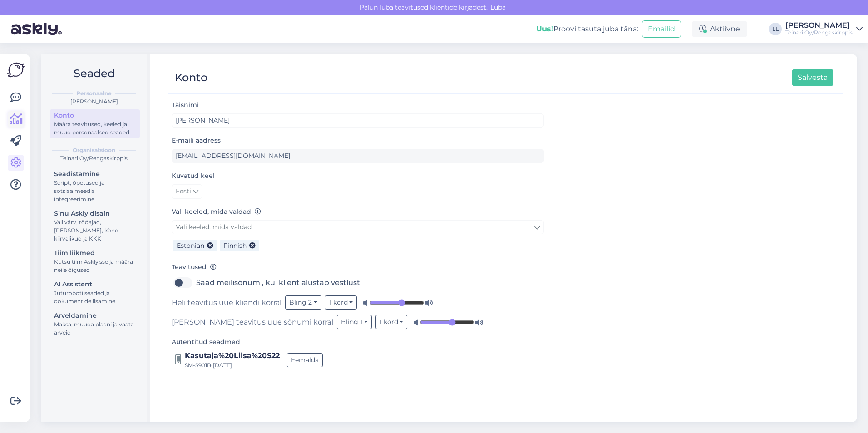  Describe the element at coordinates (303, 303) in the screenshot. I see `button: Bling 2` at that location.